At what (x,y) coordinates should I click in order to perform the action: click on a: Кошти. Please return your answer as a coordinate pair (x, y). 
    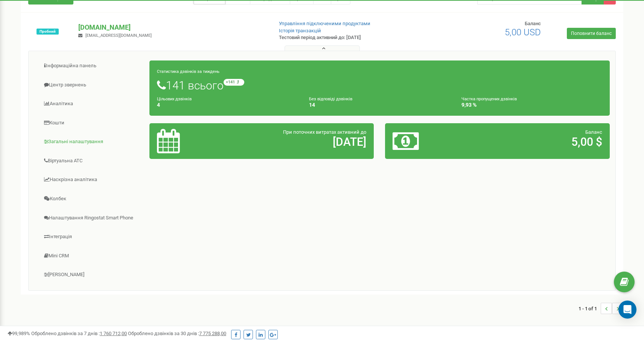
    Looking at the image, I should click on (92, 123).